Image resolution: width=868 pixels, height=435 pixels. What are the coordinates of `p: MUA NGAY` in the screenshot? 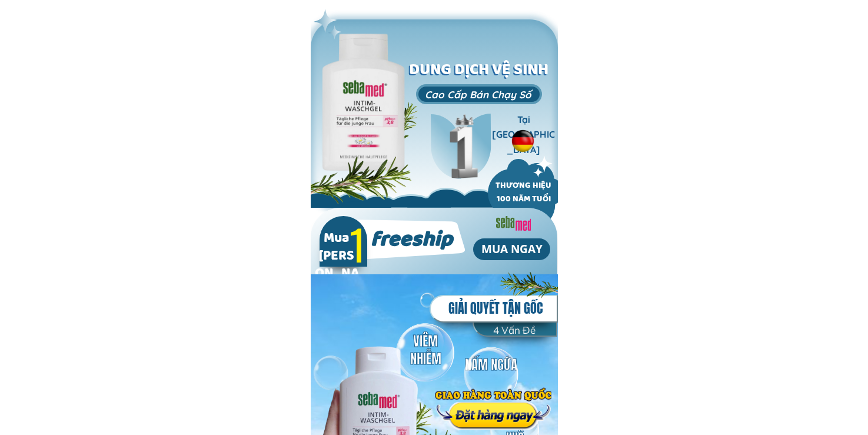 It's located at (511, 249).